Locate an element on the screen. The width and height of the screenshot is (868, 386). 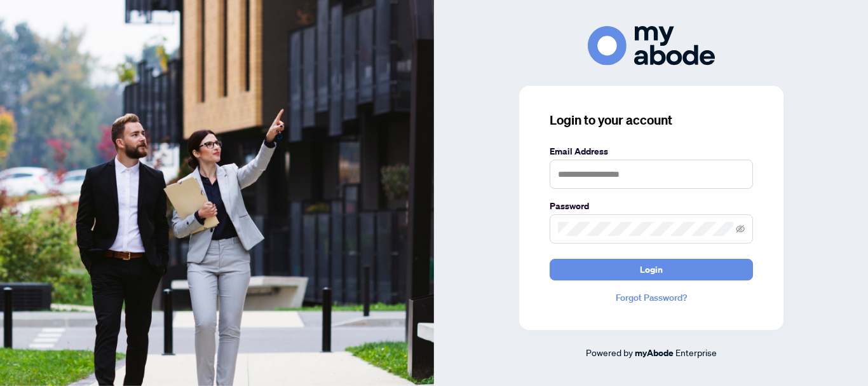
a: Forgot Password? is located at coordinates (651, 297).